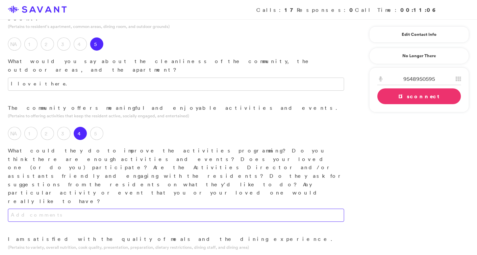 This screenshot has width=477, height=255. What do you see at coordinates (176, 240) in the screenshot?
I see `p: I am satisfied with the quality of meals and the dining experience.` at bounding box center [176, 240].